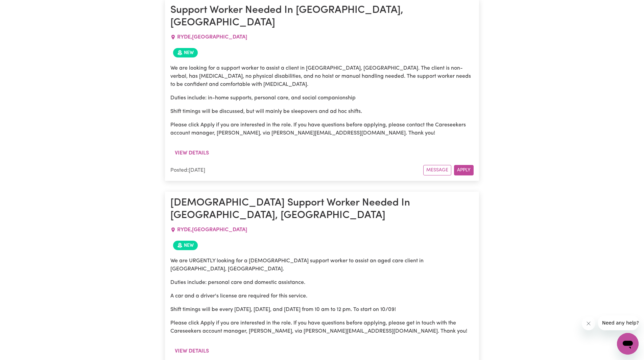  What do you see at coordinates (322, 296) in the screenshot?
I see `p: A car and a driver's license are required for this service.` at bounding box center [322, 296].